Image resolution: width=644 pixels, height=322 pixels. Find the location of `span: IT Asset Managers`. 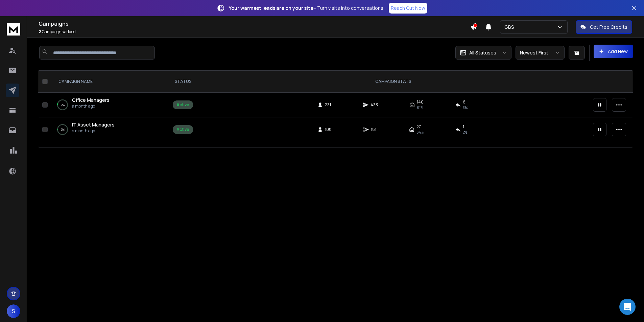

span: IT Asset Managers is located at coordinates (93, 124).